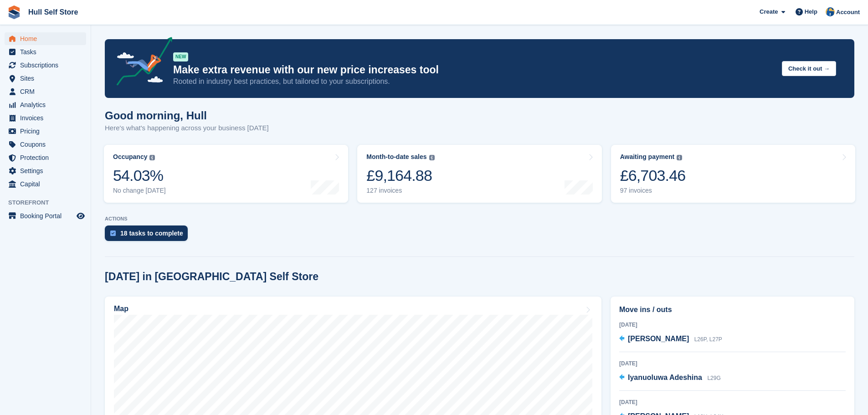 This screenshot has width=868, height=415. Describe the element at coordinates (769, 12) in the screenshot. I see `span: Create` at that location.